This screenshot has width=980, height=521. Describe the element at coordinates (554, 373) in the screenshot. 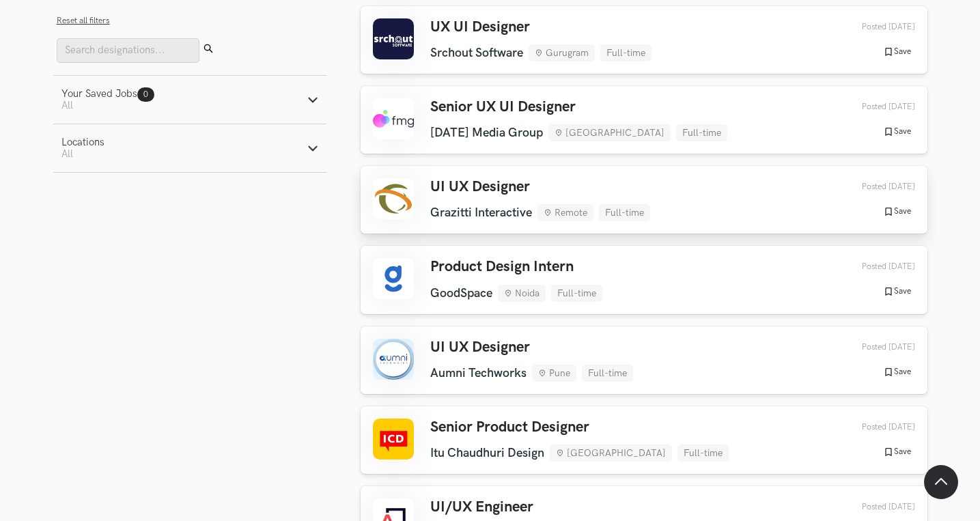

I see `li: Pune` at that location.